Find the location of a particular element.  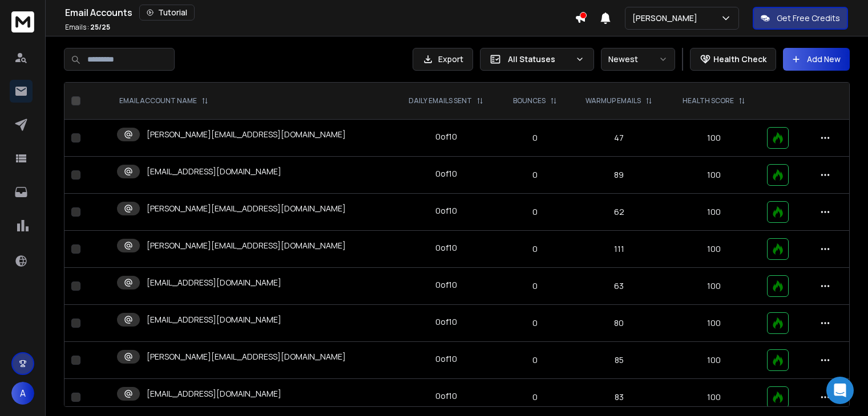

button: Health Check is located at coordinates (733, 59).